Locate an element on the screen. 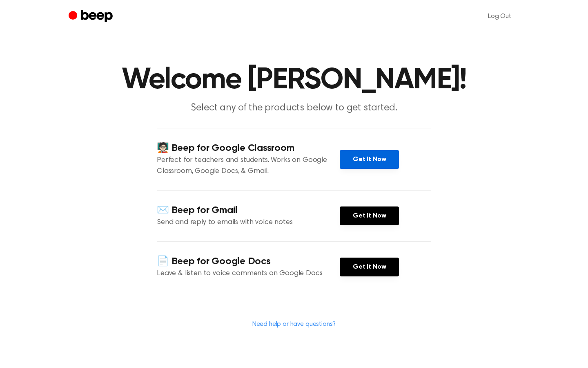 The image size is (588, 368). a: Need help or have questions? is located at coordinates (294, 324).